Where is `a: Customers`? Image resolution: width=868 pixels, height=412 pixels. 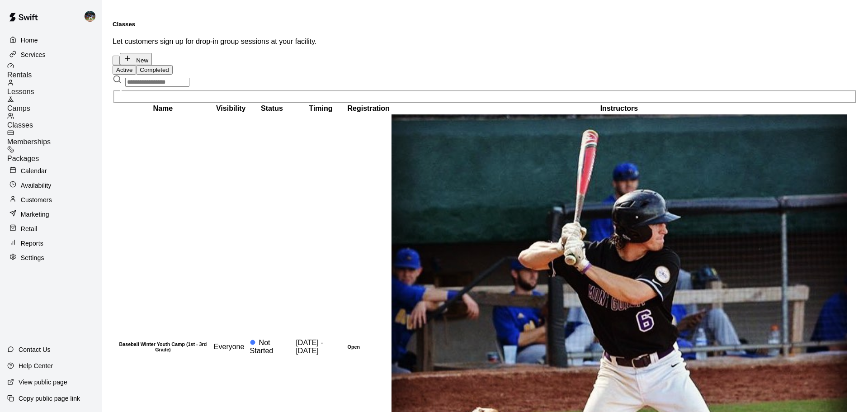
a: Customers is located at coordinates (51, 200).